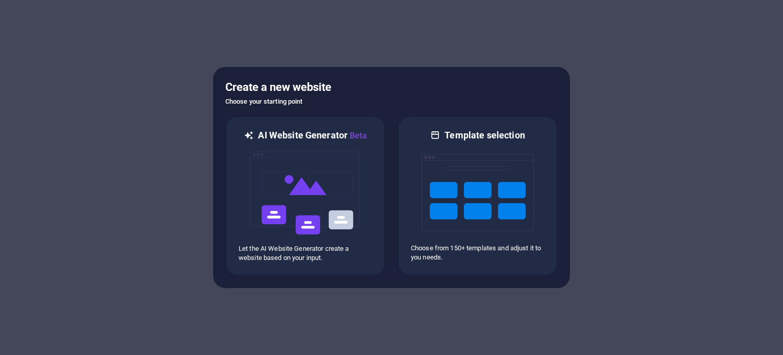 The image size is (783, 355). Describe the element at coordinates (306, 253) in the screenshot. I see `p: Let the AI Website Generator create a website based on your input.` at that location.